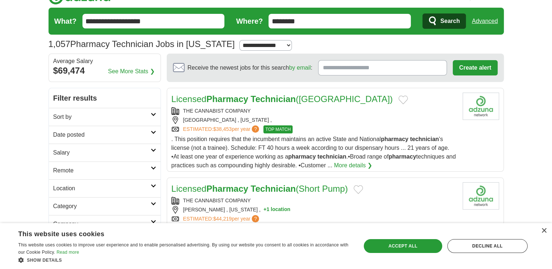 The width and height of the screenshot is (552, 269). I want to click on a: More details ❯, so click(353, 166).